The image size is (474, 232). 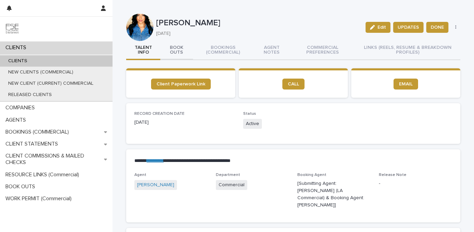 I want to click on span: Edit, so click(x=382, y=27).